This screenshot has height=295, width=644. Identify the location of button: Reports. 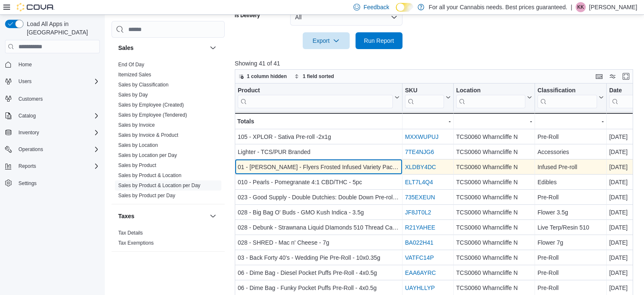
(52, 166).